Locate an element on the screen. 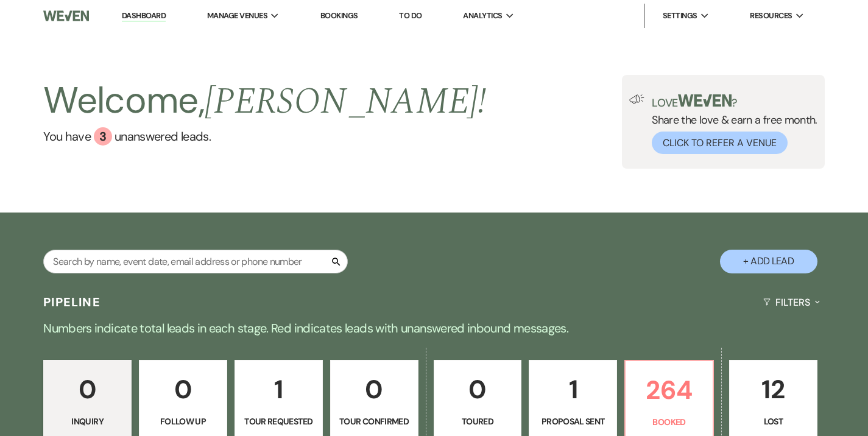  p: Toured is located at coordinates (477, 422).